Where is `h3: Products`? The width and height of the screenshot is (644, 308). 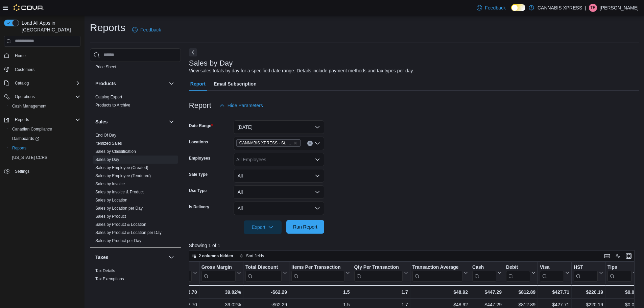
h3: Products is located at coordinates (105, 83).